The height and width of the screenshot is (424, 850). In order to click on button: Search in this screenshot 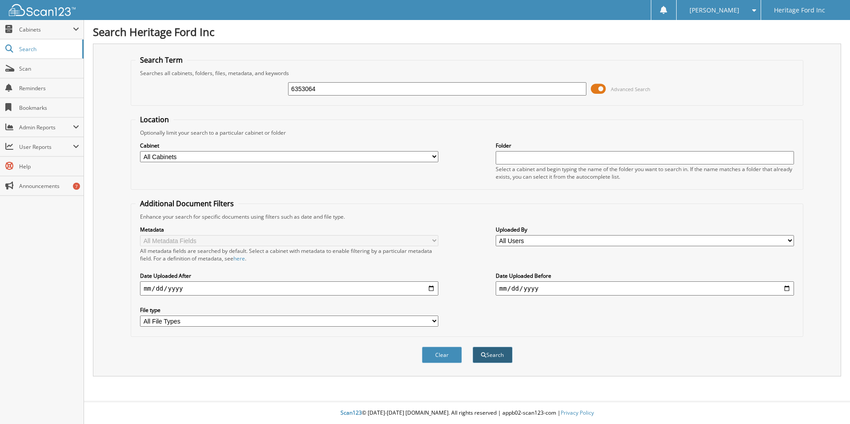, I will do `click(493, 355)`.